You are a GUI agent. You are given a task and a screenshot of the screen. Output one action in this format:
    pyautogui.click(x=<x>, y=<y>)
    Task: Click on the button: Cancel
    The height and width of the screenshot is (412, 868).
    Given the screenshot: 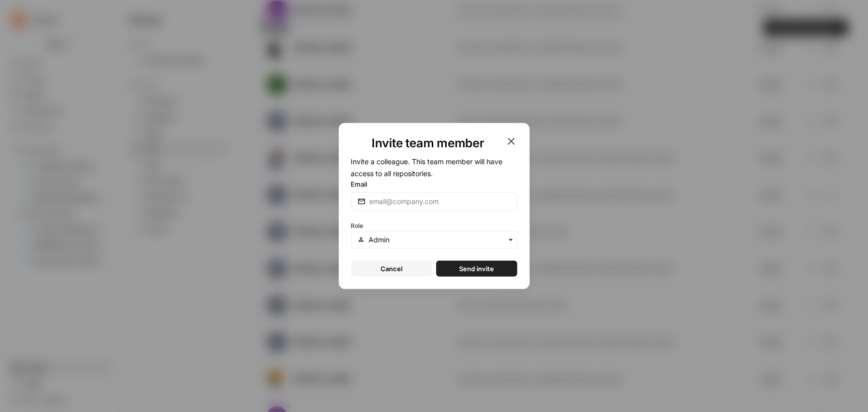 What is the action you would take?
    pyautogui.click(x=391, y=269)
    